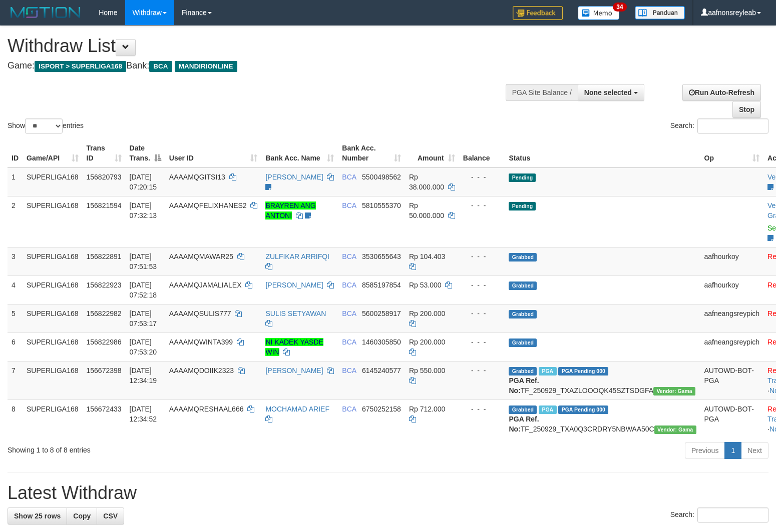 The image size is (776, 532). I want to click on a: SULIS SETYAWAN, so click(295, 313).